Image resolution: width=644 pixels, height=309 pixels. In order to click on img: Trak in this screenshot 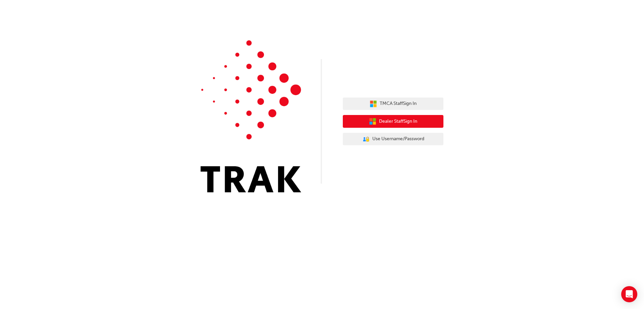, I will do `click(251, 116)`.